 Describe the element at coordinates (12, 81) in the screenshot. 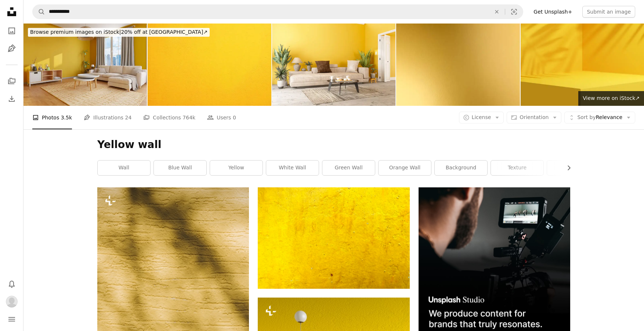

I see `a: Collections` at that location.